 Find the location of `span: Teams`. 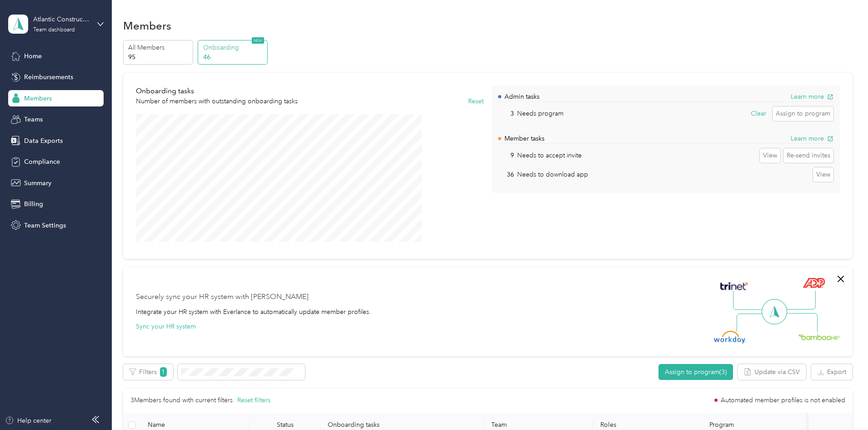

span: Teams is located at coordinates (33, 119).